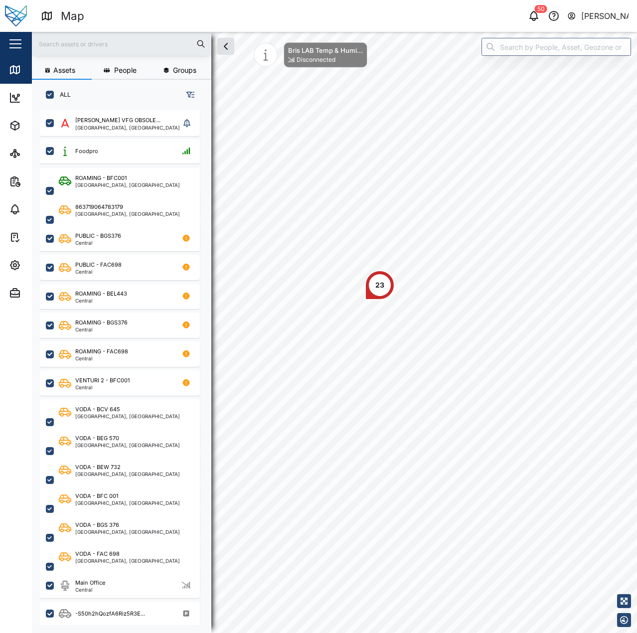 This screenshot has height=633, width=637. What do you see at coordinates (39, 237) in the screenshot?
I see `div: Tasks` at bounding box center [39, 237].